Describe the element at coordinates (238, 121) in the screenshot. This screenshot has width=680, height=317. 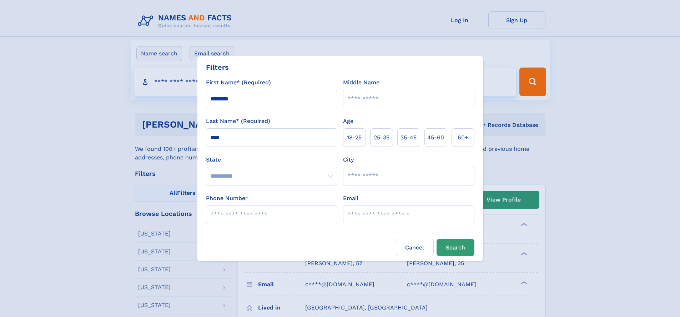
I see `label: Last Name* (Required)` at that location.